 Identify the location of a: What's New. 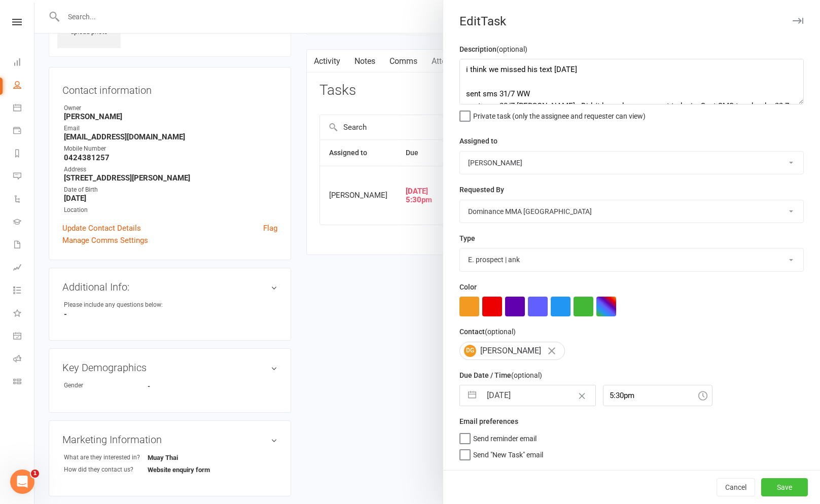
(24, 314).